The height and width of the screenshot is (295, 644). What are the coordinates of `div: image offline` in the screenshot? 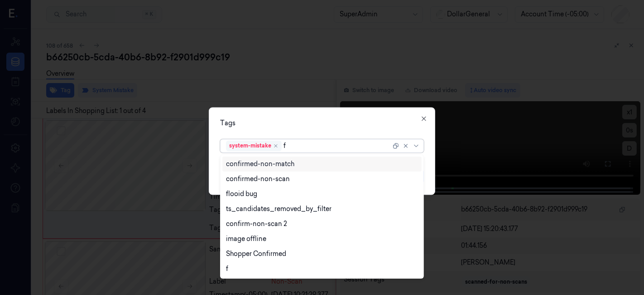 It's located at (246, 238).